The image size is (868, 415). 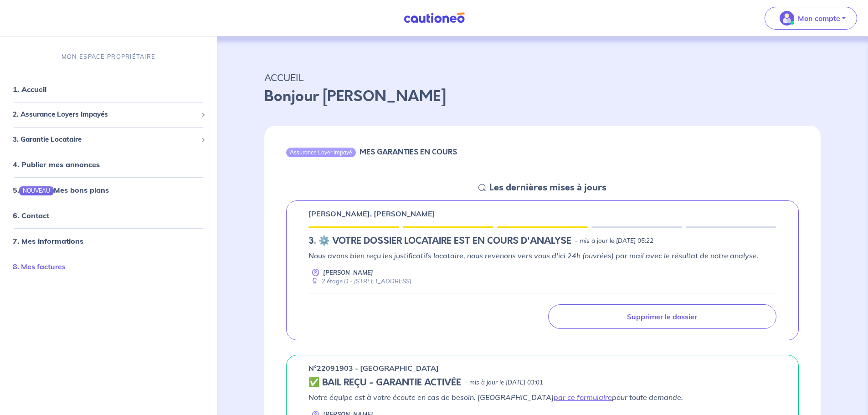 What do you see at coordinates (542, 241) in the screenshot?
I see `div: state: DOCUMENTS-TO-EVALUATE, Context: NEW,CHOOSE-CERTIFICATE,COLOCATION,LESSOR-DOCUMENTS` at bounding box center [542, 241].